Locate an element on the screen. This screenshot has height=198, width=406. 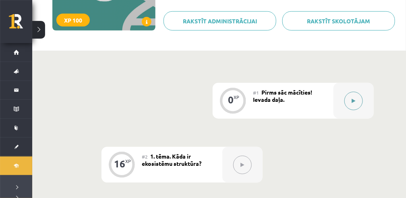
span: 1. tēma. Kāda ir ekosistēmu struktūra? is located at coordinates (171, 160).